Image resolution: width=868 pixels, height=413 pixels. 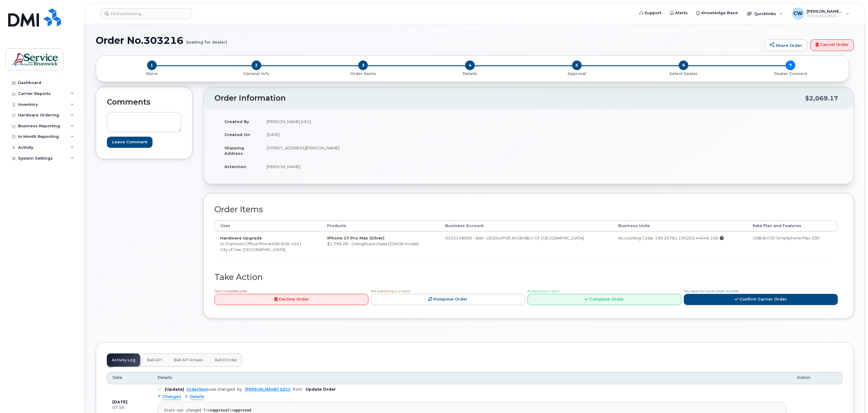 I want to click on h2: Order Items, so click(x=526, y=209).